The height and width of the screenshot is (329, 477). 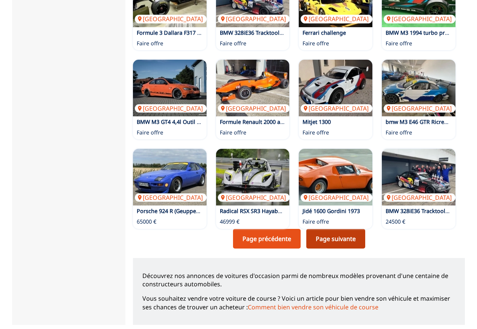 I want to click on a: Porsche 924 R (Geuppe 4) Rennwagen, so click(x=185, y=211).